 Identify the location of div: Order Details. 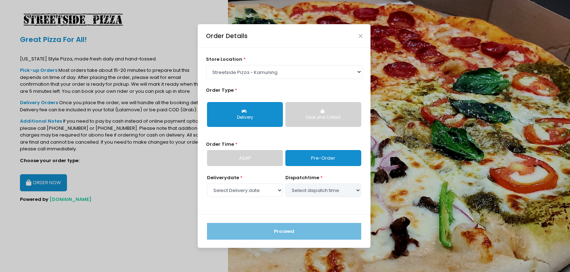
(227, 36).